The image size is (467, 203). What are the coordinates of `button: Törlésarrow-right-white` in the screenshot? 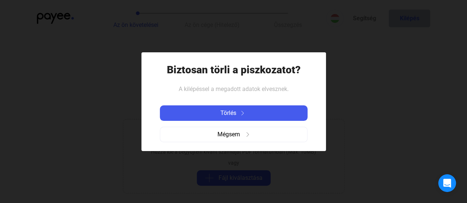 It's located at (234, 113).